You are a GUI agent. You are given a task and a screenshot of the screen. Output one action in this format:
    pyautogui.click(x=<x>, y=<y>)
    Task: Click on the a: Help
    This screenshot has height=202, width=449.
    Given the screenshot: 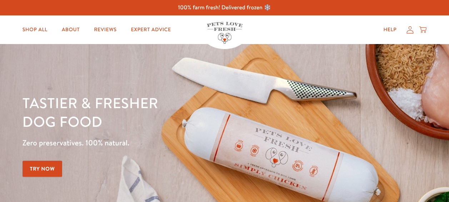 What is the action you would take?
    pyautogui.click(x=390, y=30)
    